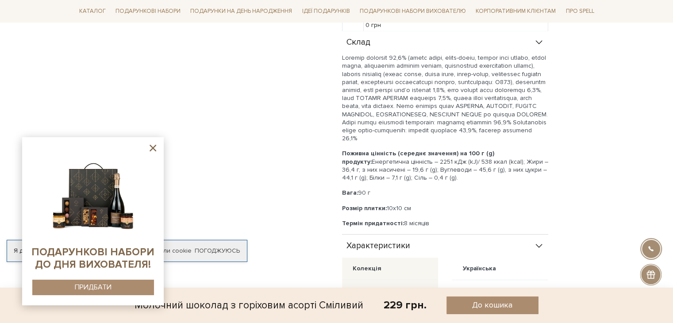  What do you see at coordinates (404, 305) in the screenshot?
I see `div: 229 грн.` at bounding box center [404, 305].